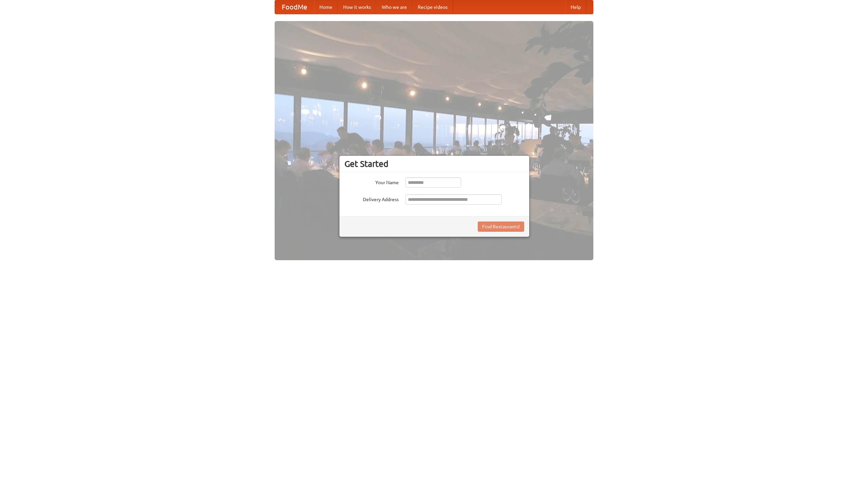 The height and width of the screenshot is (480, 868). What do you see at coordinates (326, 7) in the screenshot?
I see `a: Home` at bounding box center [326, 7].